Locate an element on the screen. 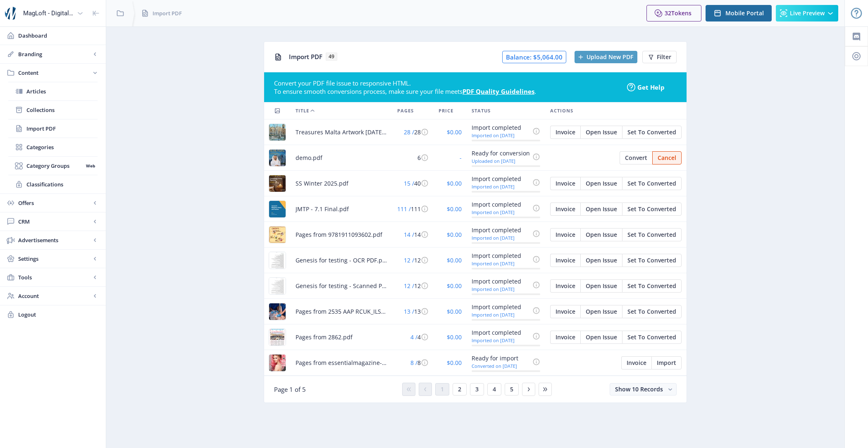  span: Actions is located at coordinates (562, 111).